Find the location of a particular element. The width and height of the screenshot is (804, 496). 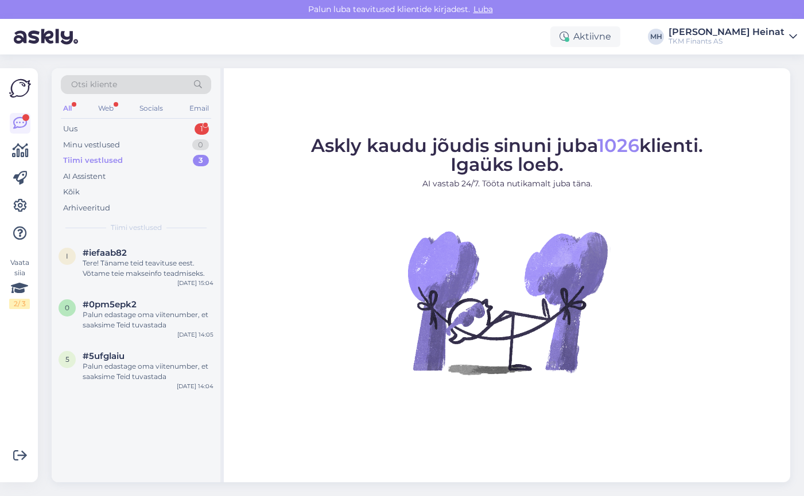

div: Arhiveeritud is located at coordinates (87, 208).